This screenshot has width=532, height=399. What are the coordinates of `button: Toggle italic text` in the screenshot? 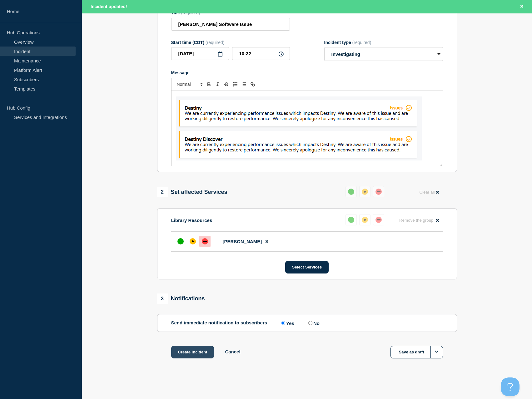 It's located at (218, 84).